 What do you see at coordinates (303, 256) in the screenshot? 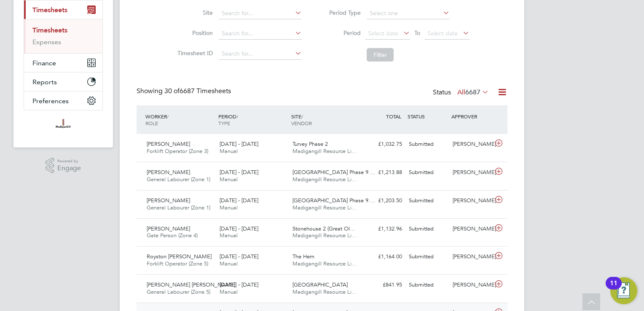
I see `span: The Hem` at bounding box center [303, 256].